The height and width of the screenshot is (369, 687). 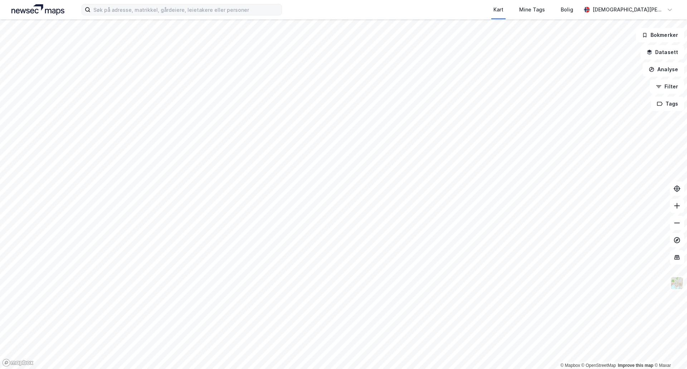 I want to click on div: Kart, so click(x=499, y=10).